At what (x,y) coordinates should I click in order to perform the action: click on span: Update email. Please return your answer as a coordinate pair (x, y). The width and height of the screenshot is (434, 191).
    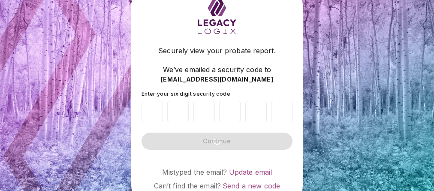
    Looking at the image, I should click on (250, 172).